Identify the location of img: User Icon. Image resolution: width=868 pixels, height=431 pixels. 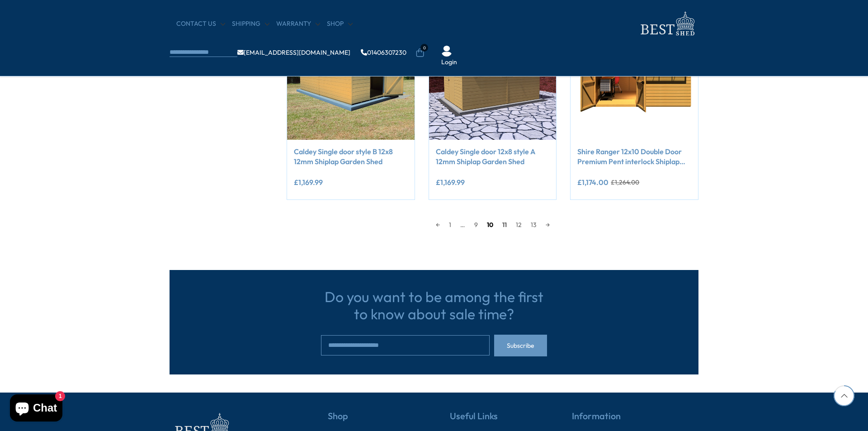
(447, 51).